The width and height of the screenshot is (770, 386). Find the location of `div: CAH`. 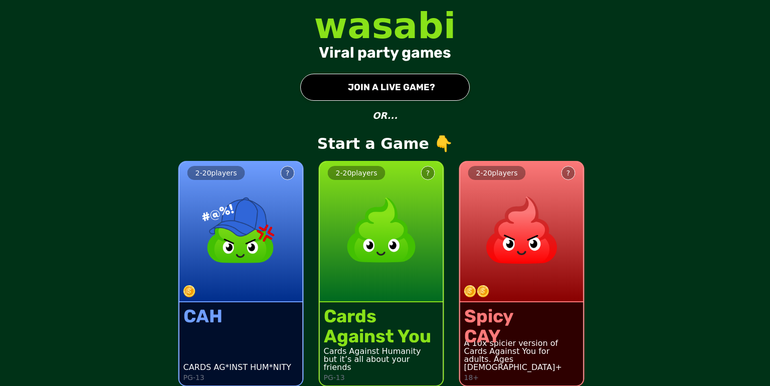

div: CAH is located at coordinates (203, 316).